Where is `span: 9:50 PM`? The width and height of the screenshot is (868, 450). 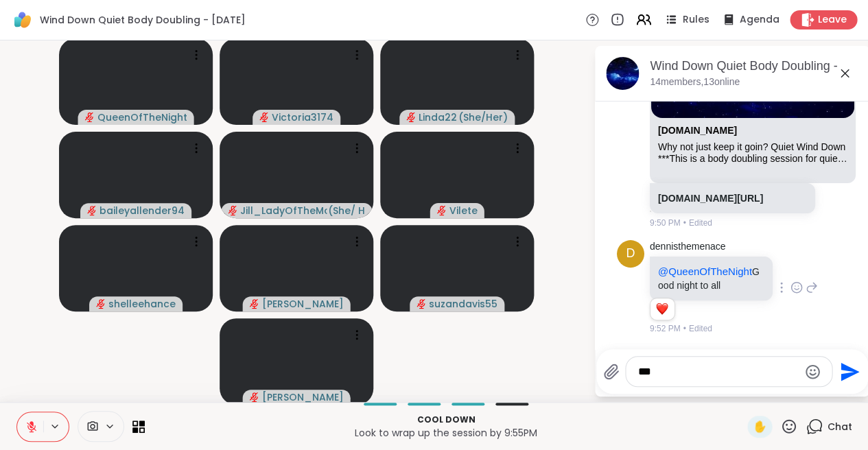 span: 9:50 PM is located at coordinates (665, 223).